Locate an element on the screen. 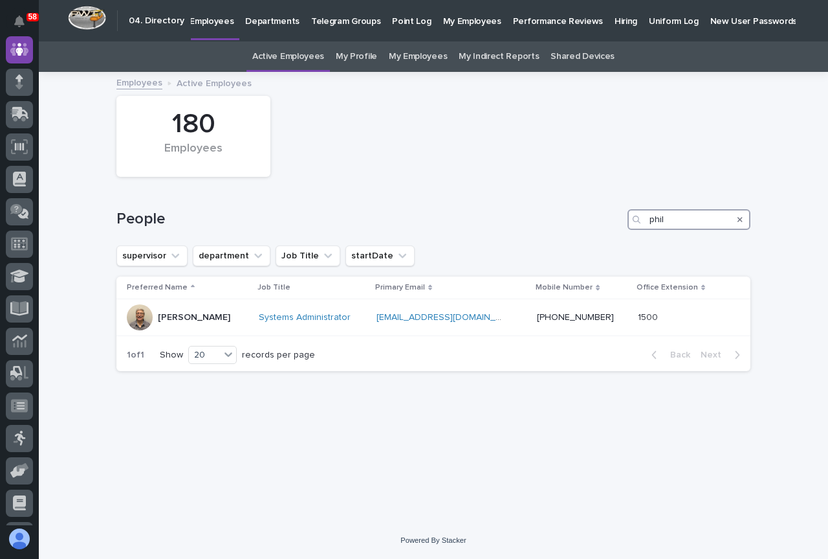 The image size is (828, 559). div: 180 is located at coordinates (194, 124).